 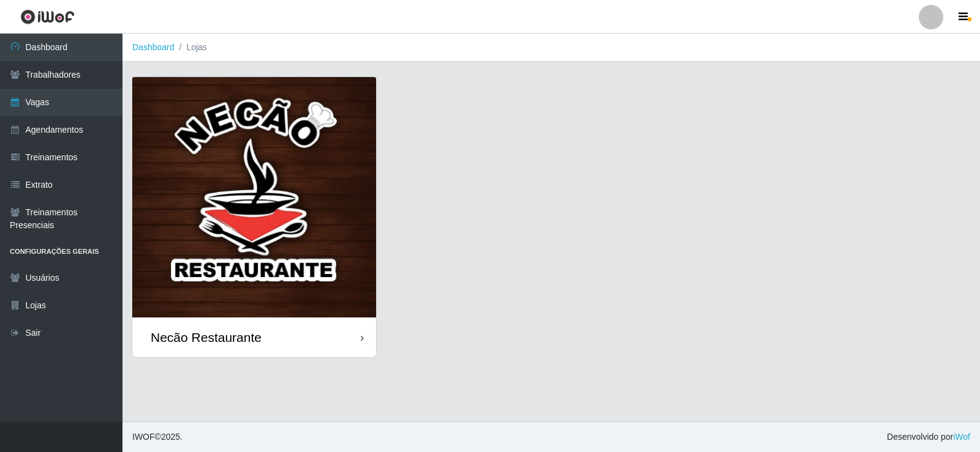 What do you see at coordinates (551, 48) in the screenshot?
I see `nav: breadcrumb` at bounding box center [551, 48].